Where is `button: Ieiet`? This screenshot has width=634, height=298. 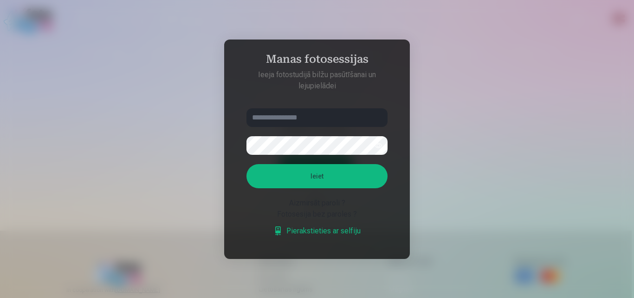 button: Ieiet is located at coordinates (317, 176).